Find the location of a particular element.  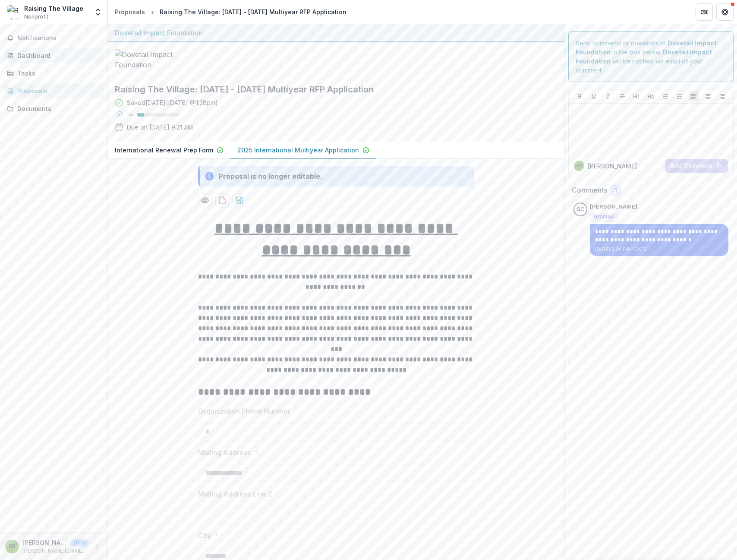

div: Dashboard is located at coordinates (57, 55).